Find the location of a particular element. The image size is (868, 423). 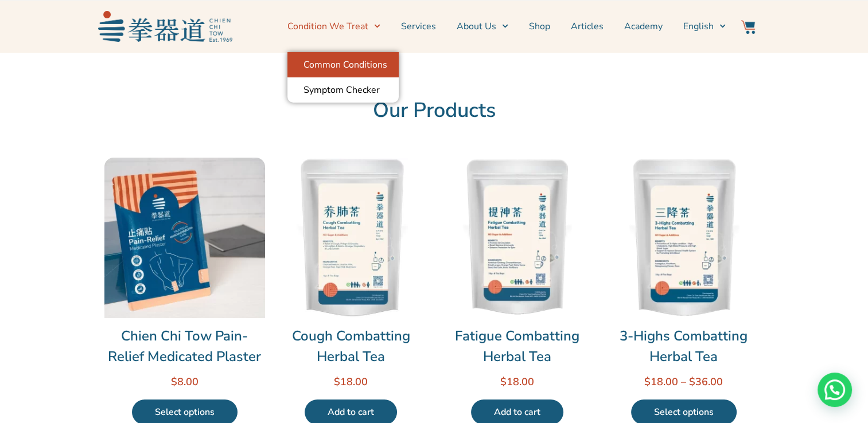

bdi: 8.00 is located at coordinates (185, 382).